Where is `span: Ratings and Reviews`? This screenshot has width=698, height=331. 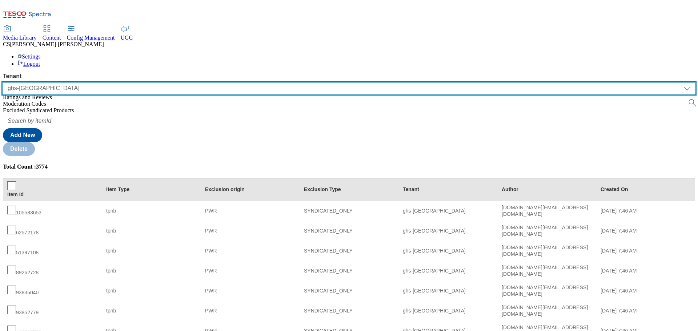
span: Ratings and Reviews is located at coordinates (27, 97).